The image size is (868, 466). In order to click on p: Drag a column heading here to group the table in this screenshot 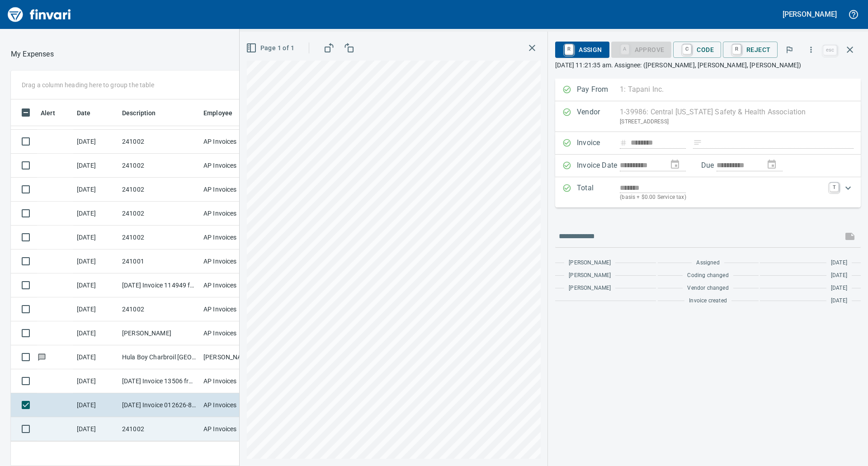, I will do `click(87, 85)`.